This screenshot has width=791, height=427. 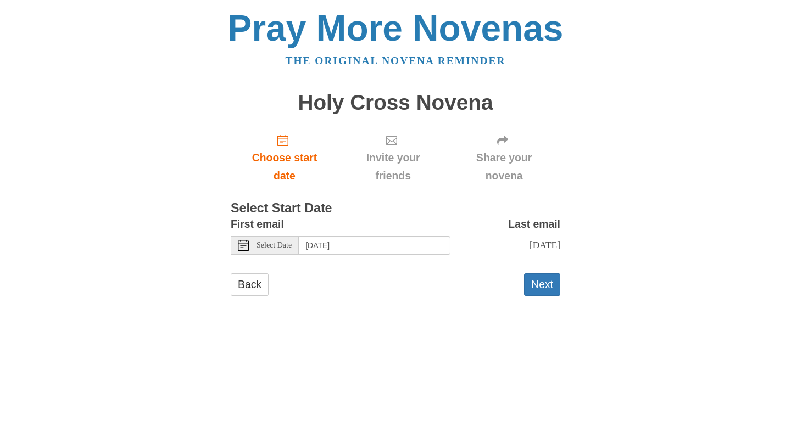 What do you see at coordinates (284, 158) in the screenshot?
I see `a: Choose start date` at bounding box center [284, 158].